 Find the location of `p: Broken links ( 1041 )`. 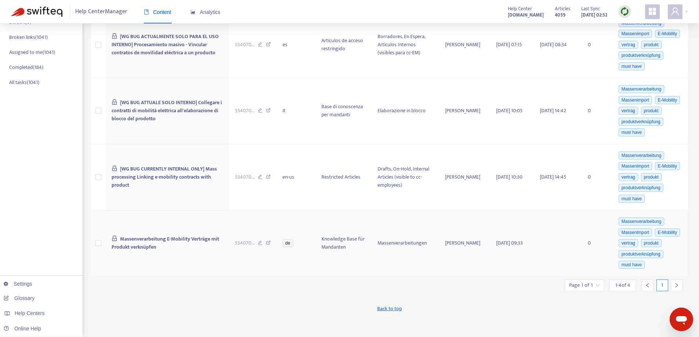

p: Broken links ( 1041 ) is located at coordinates (28, 37).